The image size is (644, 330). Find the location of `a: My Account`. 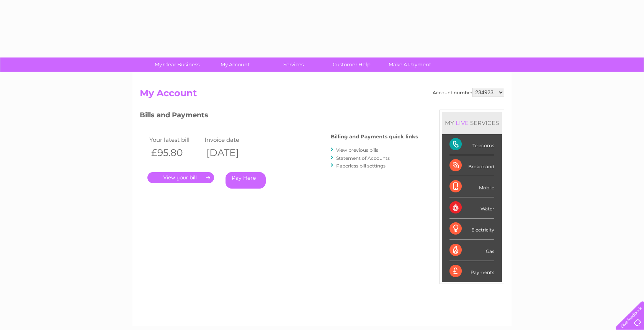

a: My Account is located at coordinates (235, 65).